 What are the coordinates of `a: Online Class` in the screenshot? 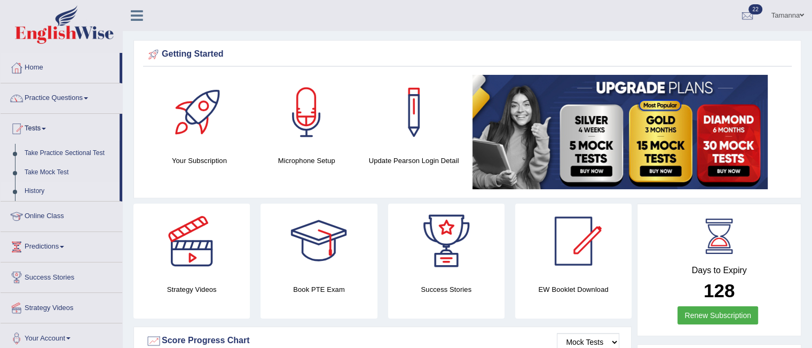 It's located at (61, 215).